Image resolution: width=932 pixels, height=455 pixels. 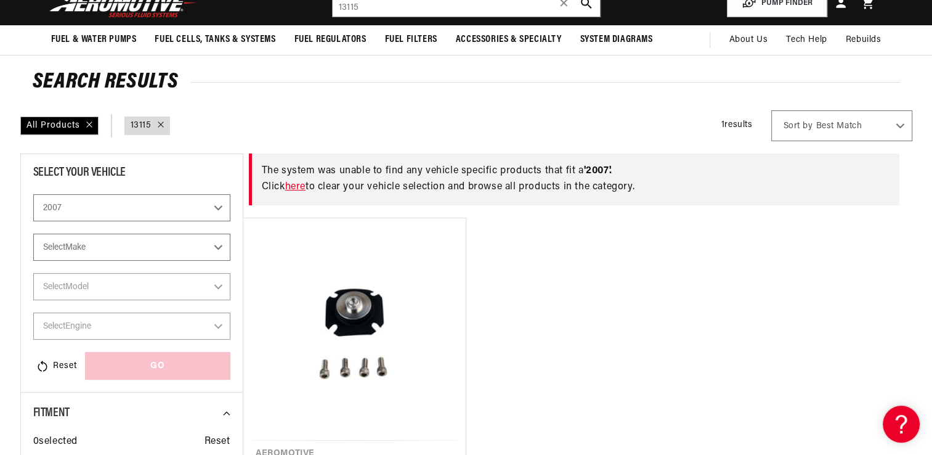 What do you see at coordinates (748, 40) in the screenshot?
I see `a: About Us` at bounding box center [748, 40].